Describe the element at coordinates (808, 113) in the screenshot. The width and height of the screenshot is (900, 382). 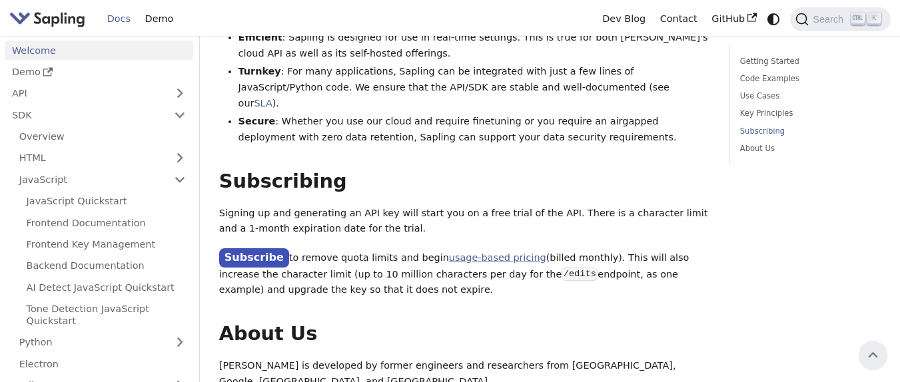
I see `a: Key Principles` at that location.